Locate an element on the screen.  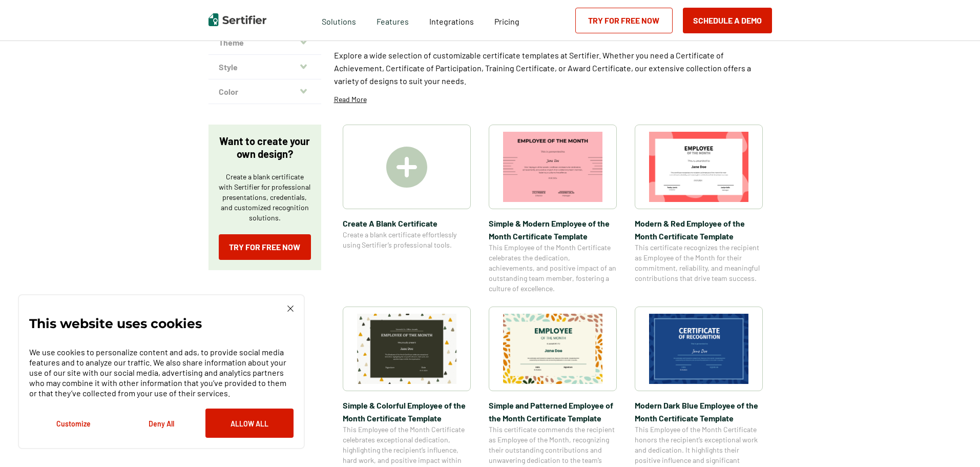
a: Pricing is located at coordinates (507, 20).